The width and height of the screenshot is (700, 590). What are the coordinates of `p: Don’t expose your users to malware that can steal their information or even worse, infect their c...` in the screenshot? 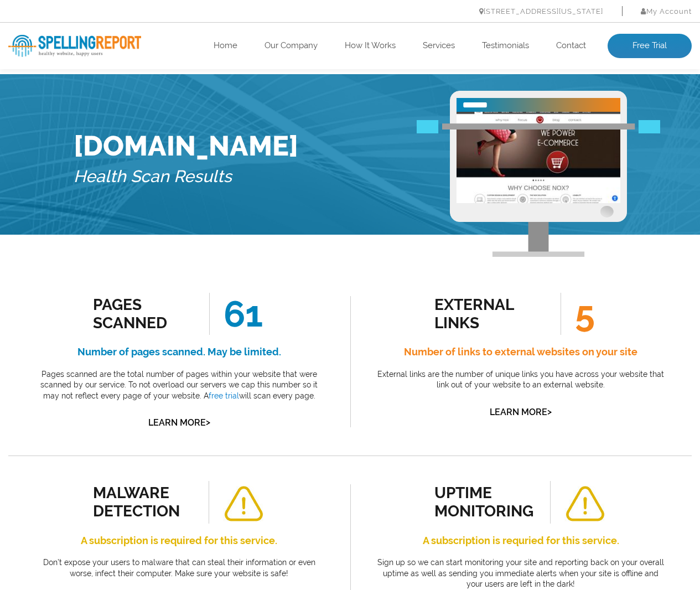 It's located at (179, 568).